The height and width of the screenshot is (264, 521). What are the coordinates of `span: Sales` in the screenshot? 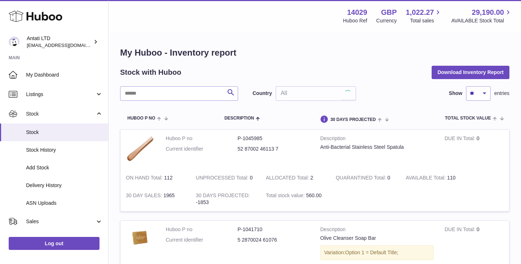 It's located at (60, 222).